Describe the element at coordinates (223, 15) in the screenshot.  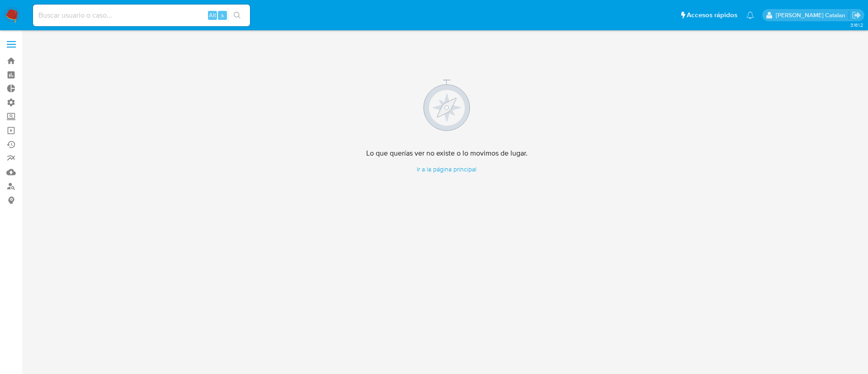
I see `span: s` at that location.